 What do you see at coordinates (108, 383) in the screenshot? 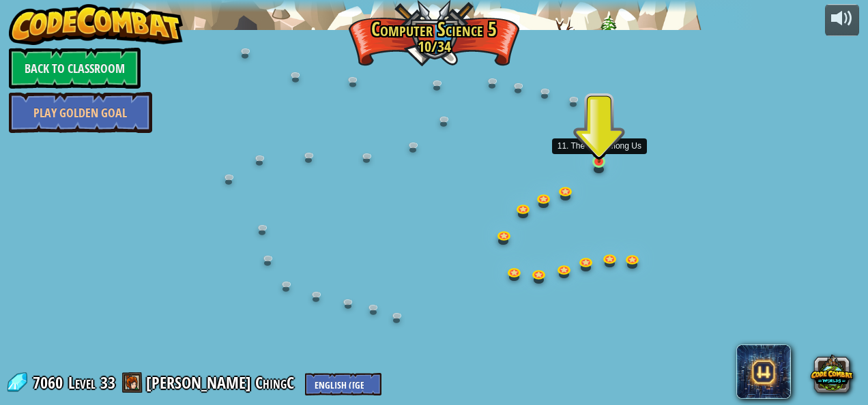
I see `span: 33` at bounding box center [108, 383].